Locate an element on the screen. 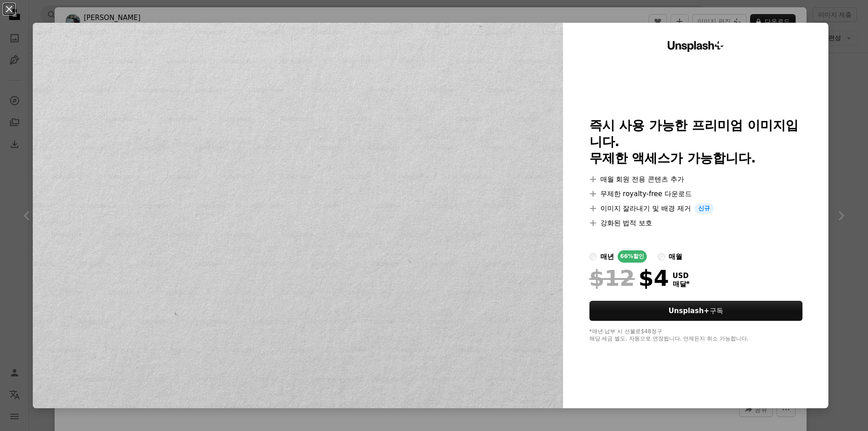 This screenshot has height=431, width=868. span: USD is located at coordinates (681, 276).